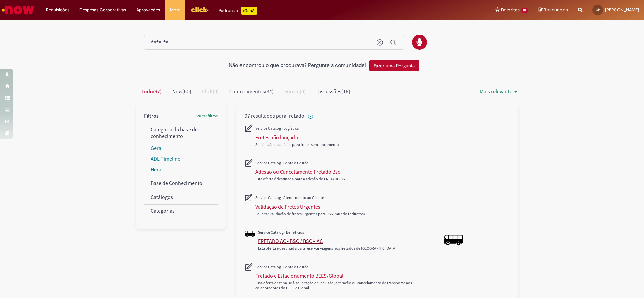 The height and width of the screenshot is (298, 644). I want to click on button: Fazer uma Pergunta, so click(394, 66).